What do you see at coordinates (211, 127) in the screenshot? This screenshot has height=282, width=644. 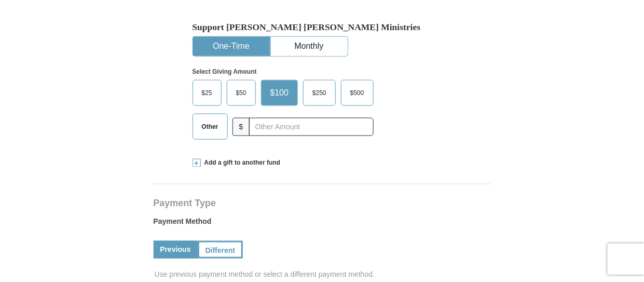 I see `span: Other` at bounding box center [211, 127].